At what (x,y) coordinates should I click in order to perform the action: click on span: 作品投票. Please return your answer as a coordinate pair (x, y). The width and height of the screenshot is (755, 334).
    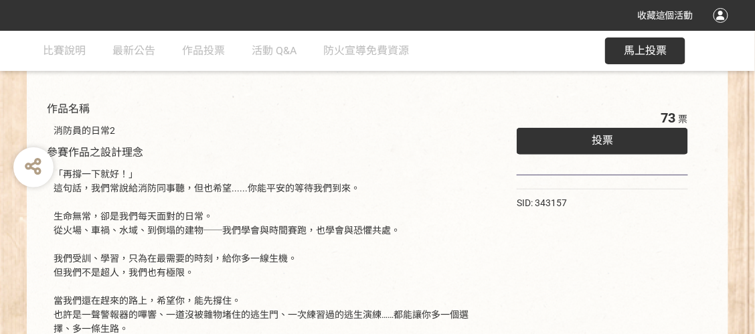
    Looking at the image, I should click on (203, 50).